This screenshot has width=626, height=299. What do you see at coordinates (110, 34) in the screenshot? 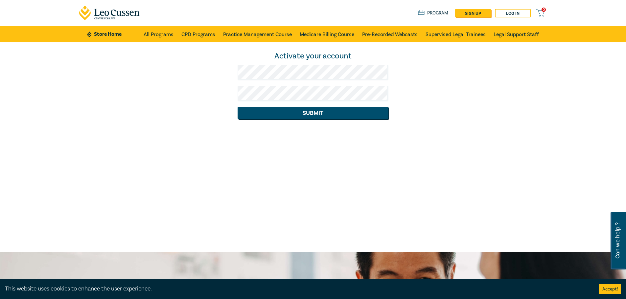
I see `a: Store Home` at bounding box center [110, 34].